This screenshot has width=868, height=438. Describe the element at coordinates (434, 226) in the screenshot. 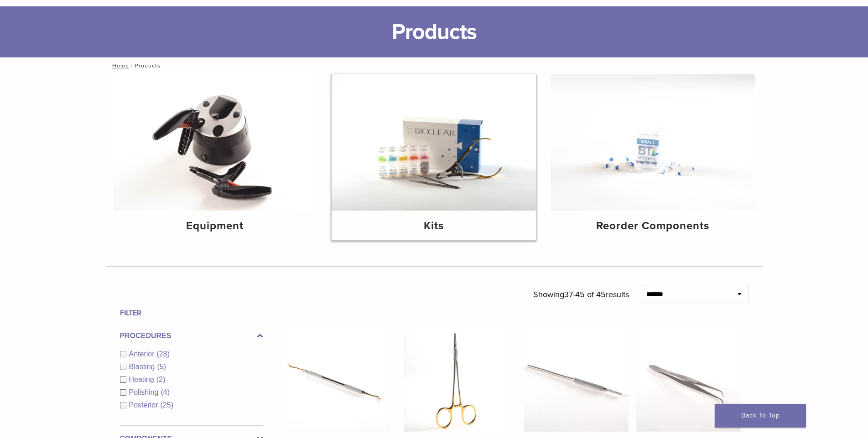

I see `h4: Kits` at that location.